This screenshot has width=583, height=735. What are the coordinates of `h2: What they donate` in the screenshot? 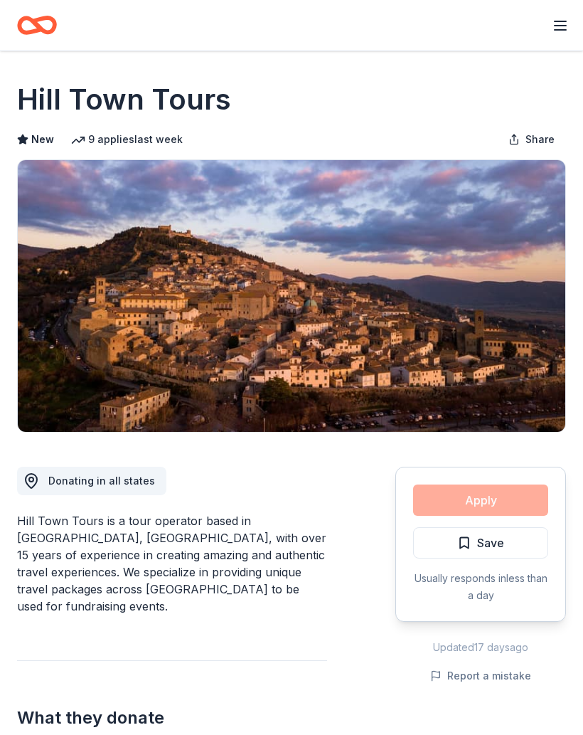 It's located at (172, 718).